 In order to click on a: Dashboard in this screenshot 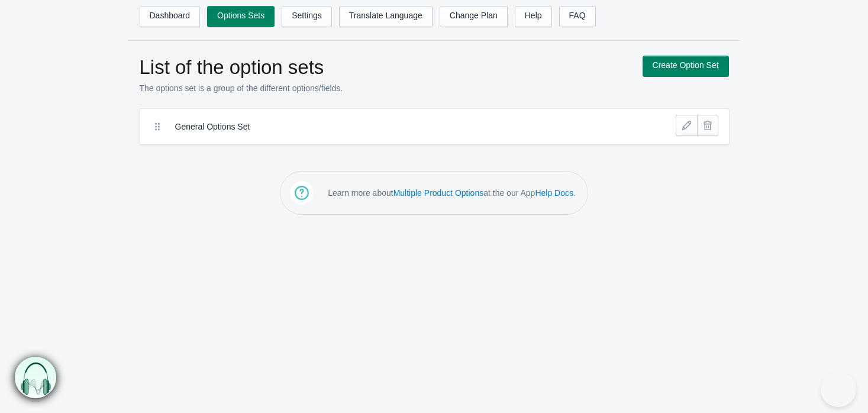, I will do `click(170, 16)`.